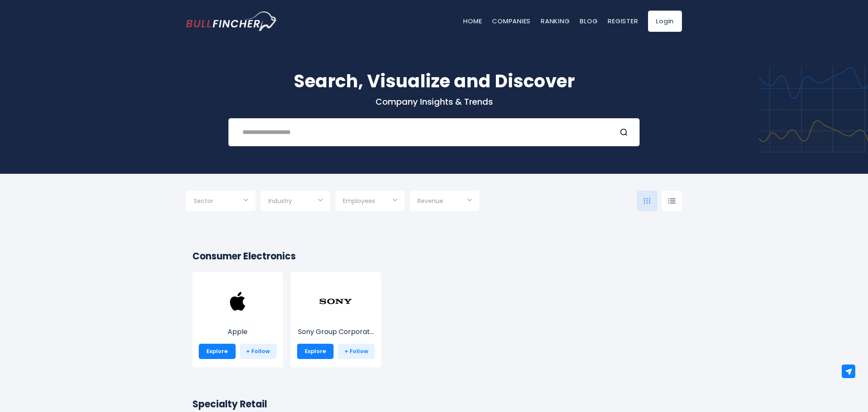 The height and width of the screenshot is (412, 868). I want to click on img: SONY.png, so click(336, 302).